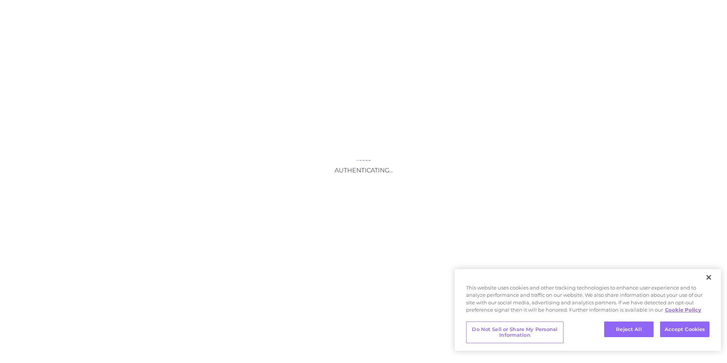 The width and height of the screenshot is (727, 363). Describe the element at coordinates (685, 329) in the screenshot. I see `button: Accept Cookies` at that location.